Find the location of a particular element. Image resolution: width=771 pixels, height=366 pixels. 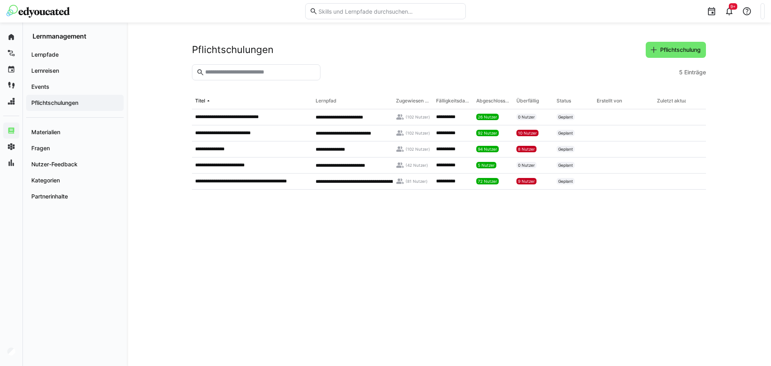

span: (81 Nutzer) is located at coordinates (416, 181).